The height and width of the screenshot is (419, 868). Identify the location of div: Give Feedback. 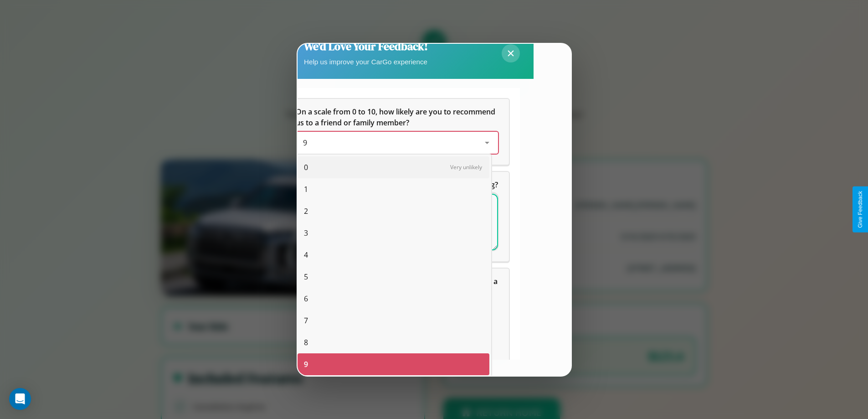
(860, 210).